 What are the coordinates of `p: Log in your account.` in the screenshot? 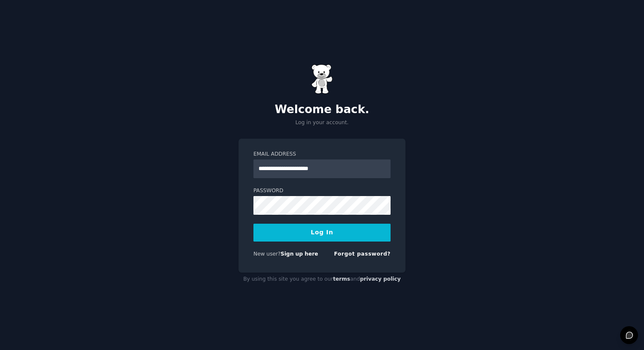 It's located at (322, 123).